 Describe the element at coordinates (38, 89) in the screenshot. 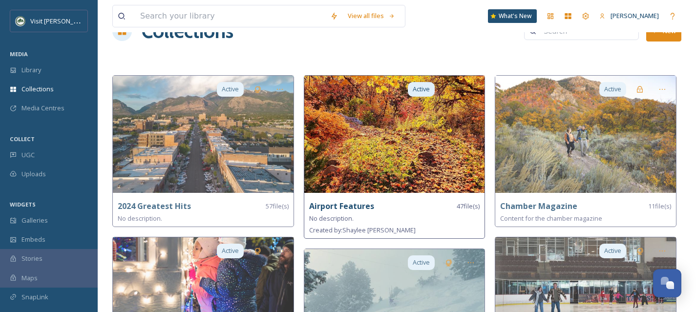

I see `span: Collections` at that location.